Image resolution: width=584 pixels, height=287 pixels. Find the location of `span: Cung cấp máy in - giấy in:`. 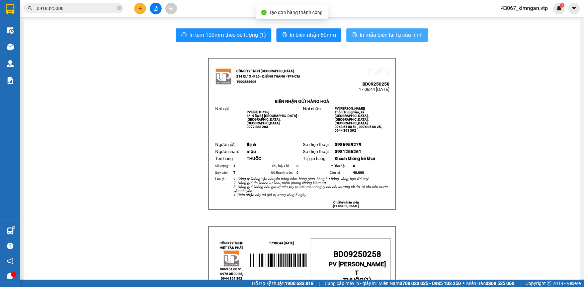

span: Cung cấp máy in - giấy in: is located at coordinates (351, 284).